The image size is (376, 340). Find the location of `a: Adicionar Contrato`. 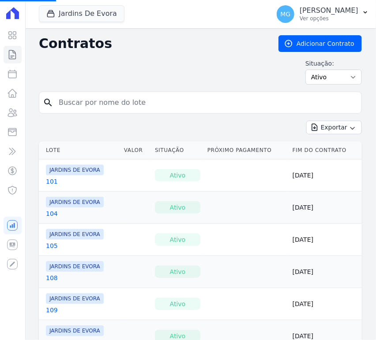

a: Adicionar Contrato is located at coordinates (320, 44).